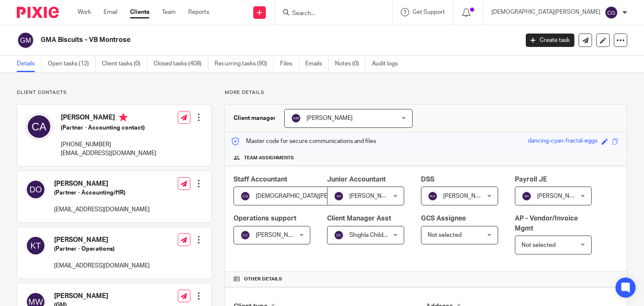 This screenshot has width=644, height=306. What do you see at coordinates (317, 63) in the screenshot?
I see `a: Emails` at bounding box center [317, 63].